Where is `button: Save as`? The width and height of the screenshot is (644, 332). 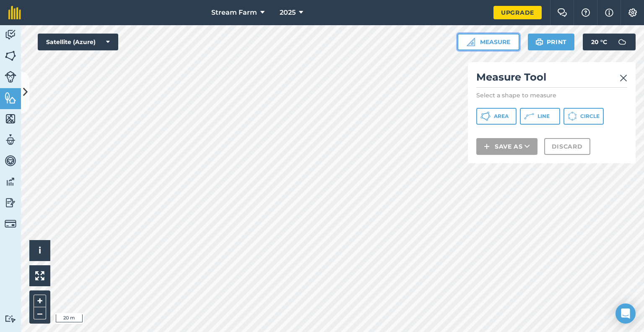
button: Save as is located at coordinates (507, 146).